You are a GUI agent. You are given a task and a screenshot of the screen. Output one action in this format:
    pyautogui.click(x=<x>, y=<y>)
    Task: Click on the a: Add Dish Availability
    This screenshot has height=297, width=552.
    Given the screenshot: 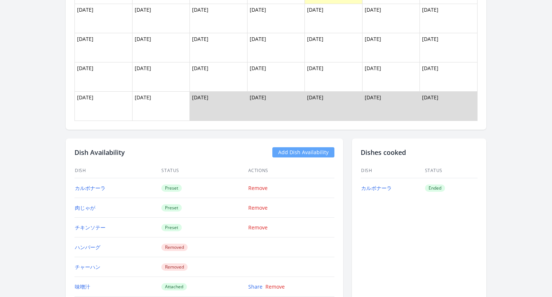 What is the action you would take?
    pyautogui.click(x=303, y=152)
    